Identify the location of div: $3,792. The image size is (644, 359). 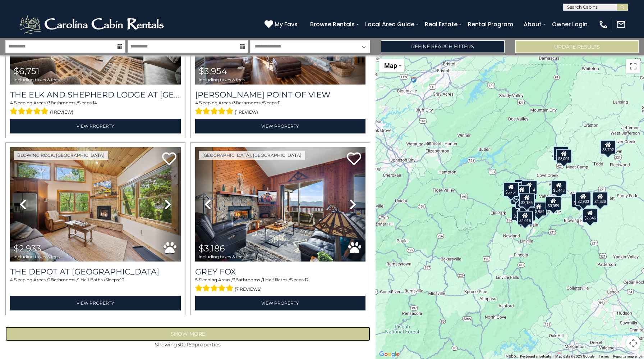
(608, 147).